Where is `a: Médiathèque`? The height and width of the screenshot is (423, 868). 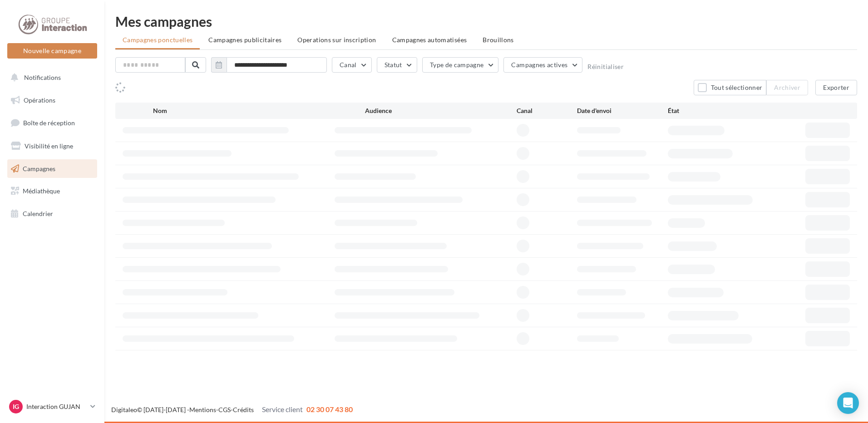 a: Médiathèque is located at coordinates (52, 191).